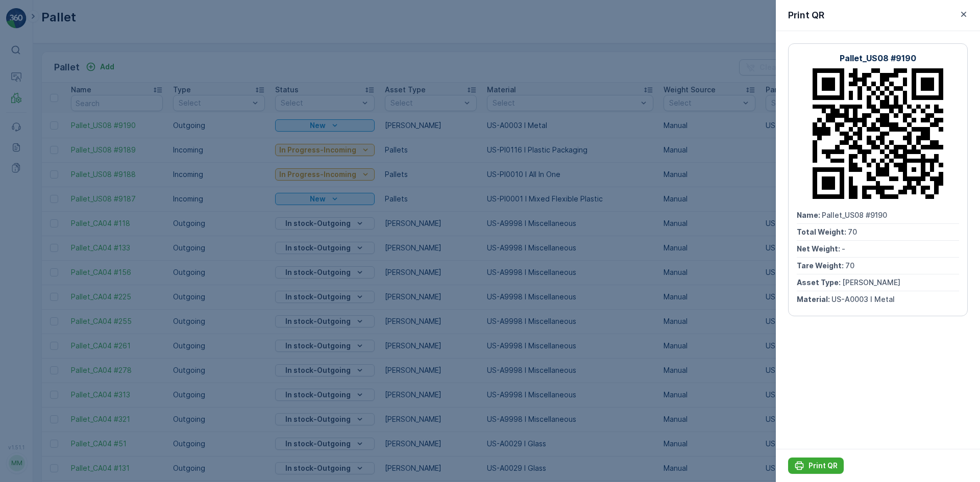  What do you see at coordinates (863, 299) in the screenshot?
I see `span: US-A0003 I Metal` at bounding box center [863, 299].